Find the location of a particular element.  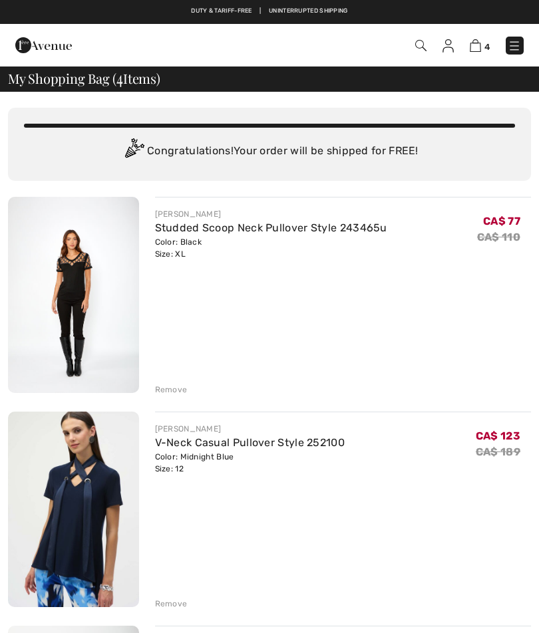

img: 1ère Avenue is located at coordinates (43, 45).